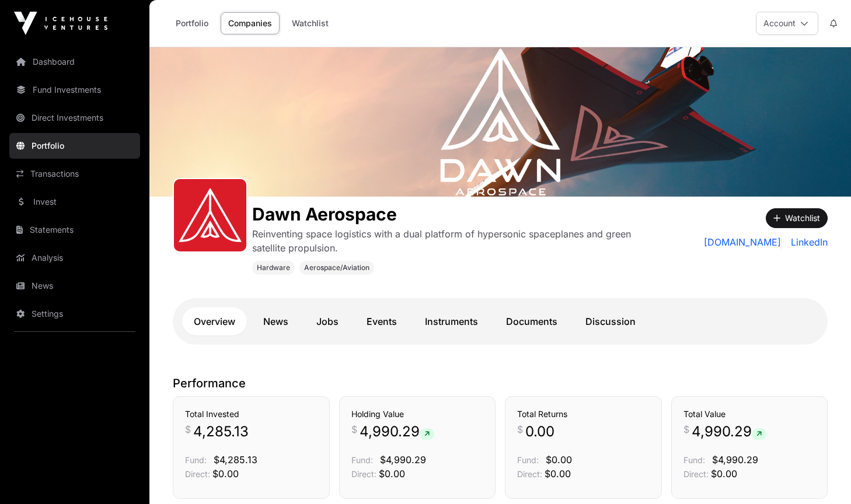 The image size is (851, 504). I want to click on a: Invest, so click(75, 202).